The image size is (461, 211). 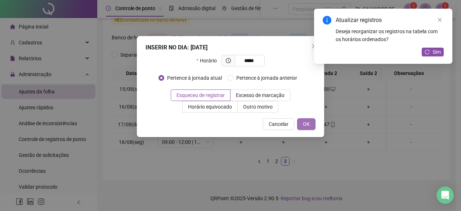 I want to click on span: close, so click(x=314, y=46).